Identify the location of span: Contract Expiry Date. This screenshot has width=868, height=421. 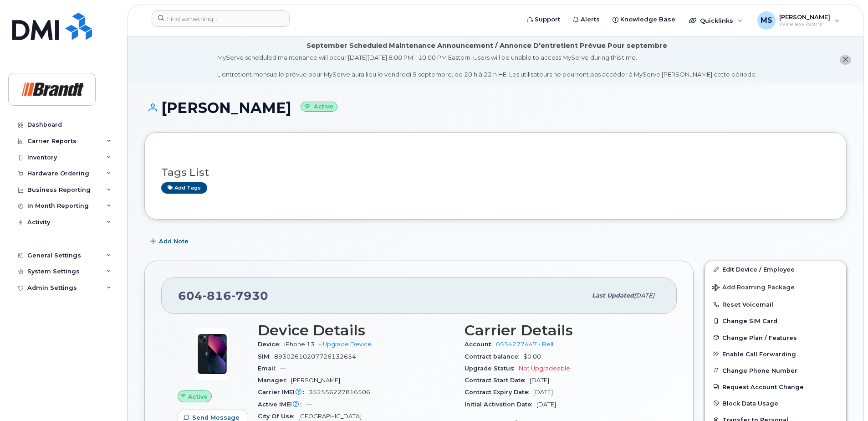
(498, 392).